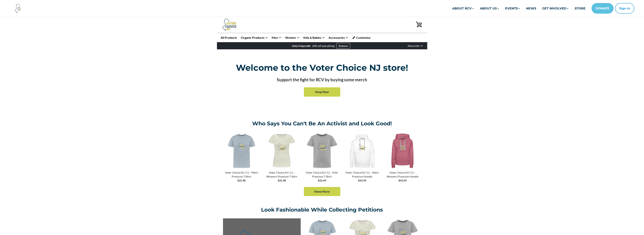 Image resolution: width=644 pixels, height=235 pixels. I want to click on button: Redeem, so click(343, 46).